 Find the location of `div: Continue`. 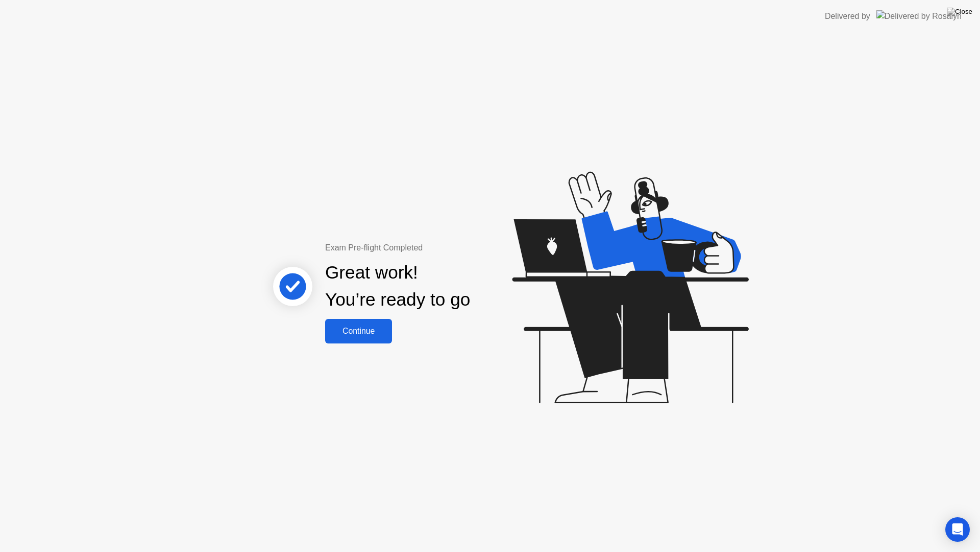

div: Continue is located at coordinates (358, 331).